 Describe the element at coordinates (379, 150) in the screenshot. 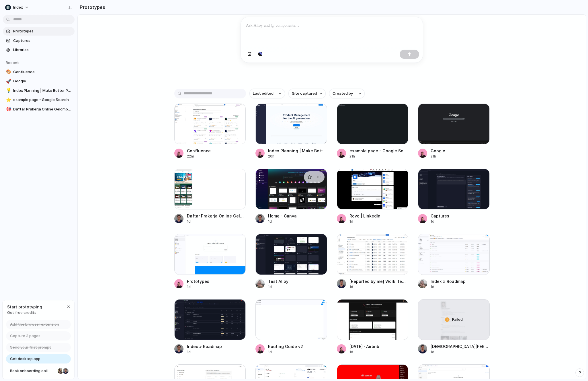

I see `div: example page - Google Search` at that location.